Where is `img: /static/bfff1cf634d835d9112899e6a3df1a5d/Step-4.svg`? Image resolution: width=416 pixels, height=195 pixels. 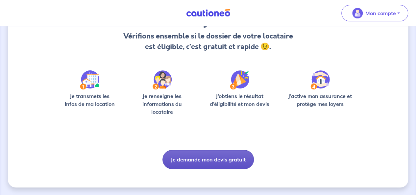
img: /static/bfff1cf634d835d9112899e6a3df1a5d/Step-4.svg is located at coordinates (320, 80).